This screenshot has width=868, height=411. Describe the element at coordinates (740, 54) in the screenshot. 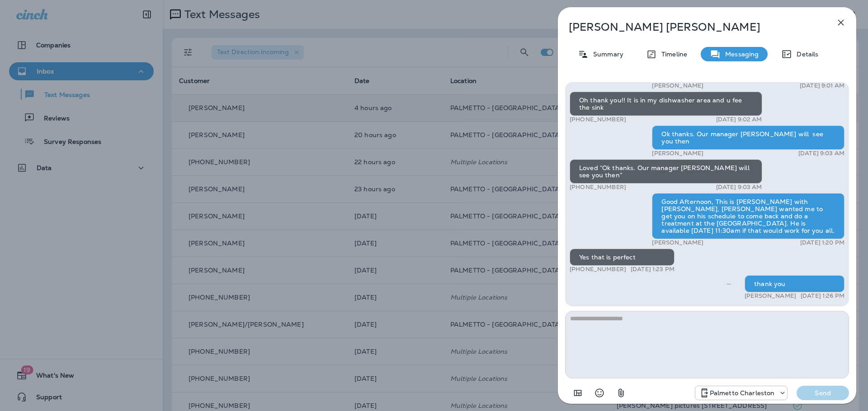

I see `p: Messaging` at that location.